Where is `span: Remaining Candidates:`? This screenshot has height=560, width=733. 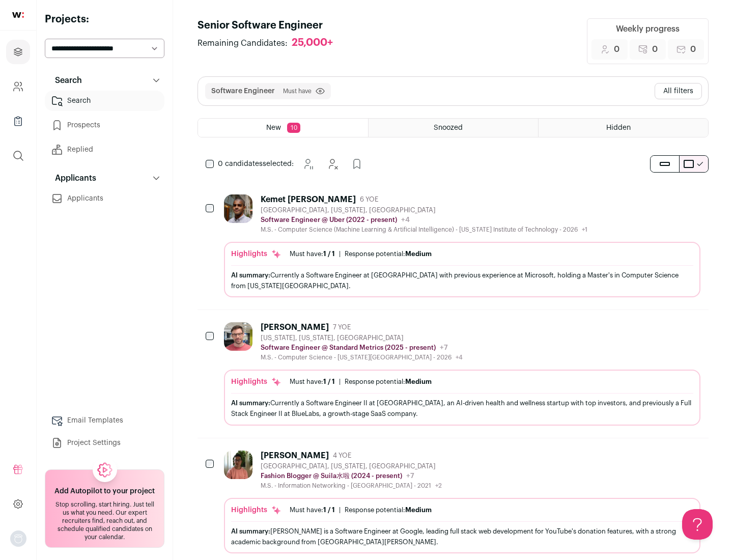
span: Remaining Candidates: is located at coordinates (242, 44).